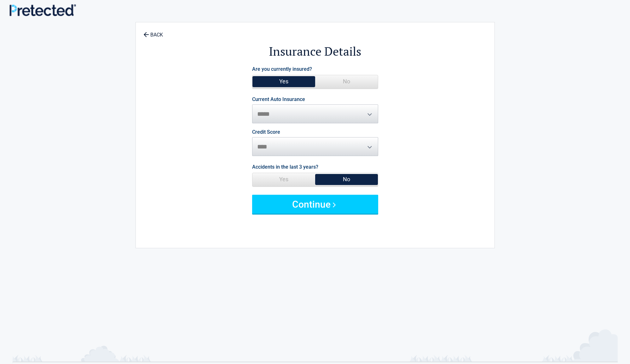  What do you see at coordinates (282, 69) in the screenshot?
I see `label: Are you currently insured?` at bounding box center [282, 69].